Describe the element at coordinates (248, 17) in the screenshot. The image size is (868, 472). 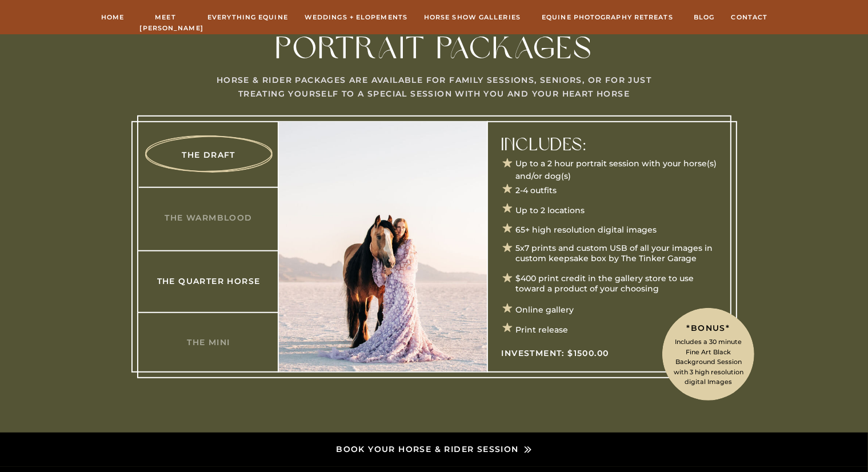
I see `a: Everything Equine` at that location.